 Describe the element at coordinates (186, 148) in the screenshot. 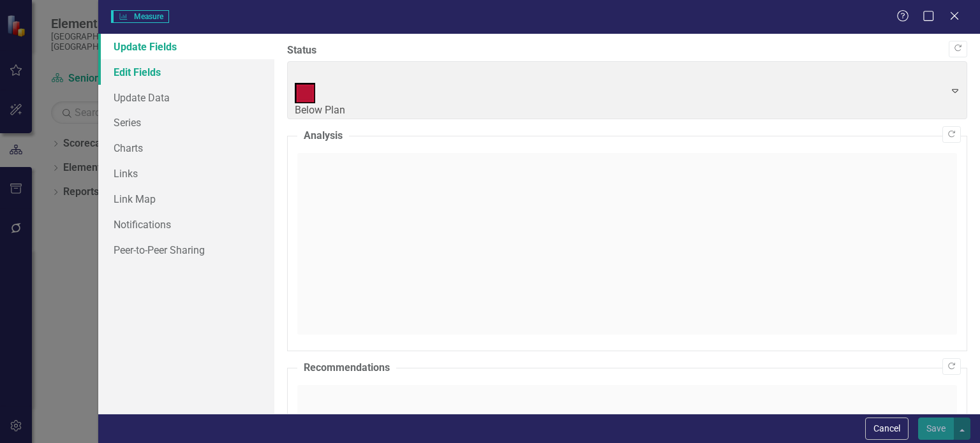

I see `a: Charts` at that location.